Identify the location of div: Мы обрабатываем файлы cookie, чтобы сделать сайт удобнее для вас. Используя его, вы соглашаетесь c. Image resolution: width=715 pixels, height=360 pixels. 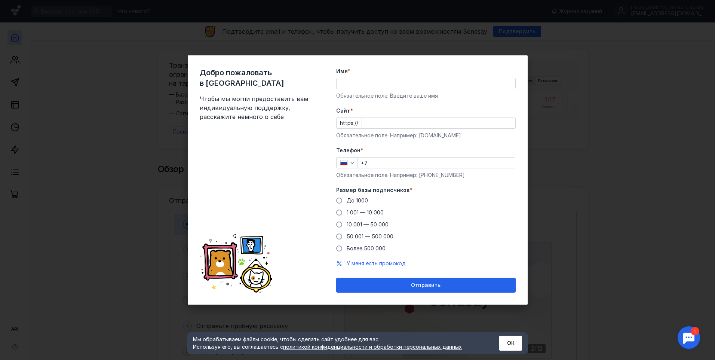
(337, 343).